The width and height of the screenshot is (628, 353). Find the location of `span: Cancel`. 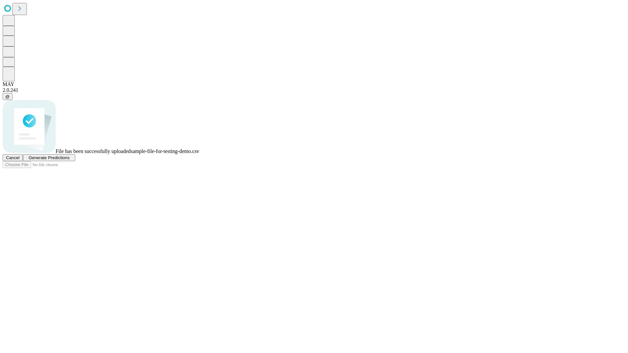

span: Cancel is located at coordinates (13, 158).